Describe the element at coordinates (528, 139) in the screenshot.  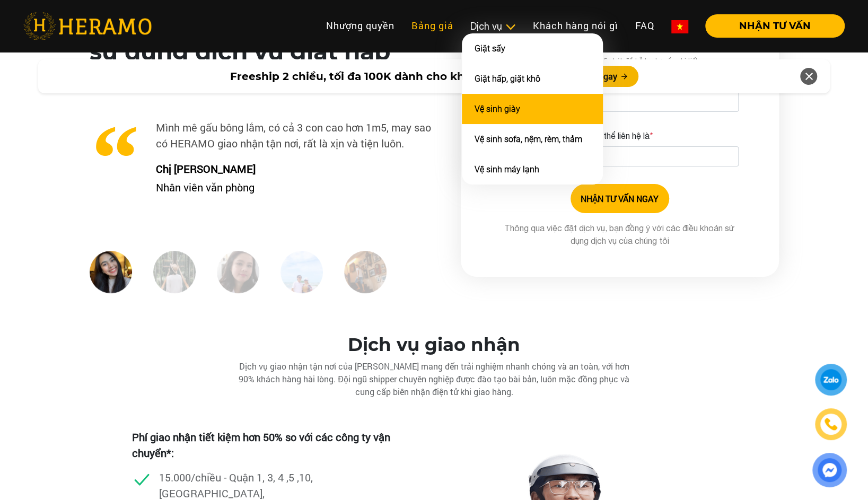
I see `a: Vệ sinh sofa, nệm, rèm, thảm` at that location.